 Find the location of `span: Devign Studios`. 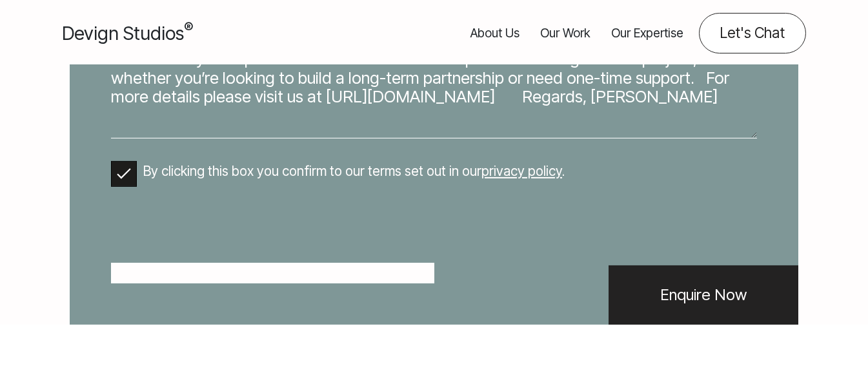

span: Devign Studios is located at coordinates (127, 33).